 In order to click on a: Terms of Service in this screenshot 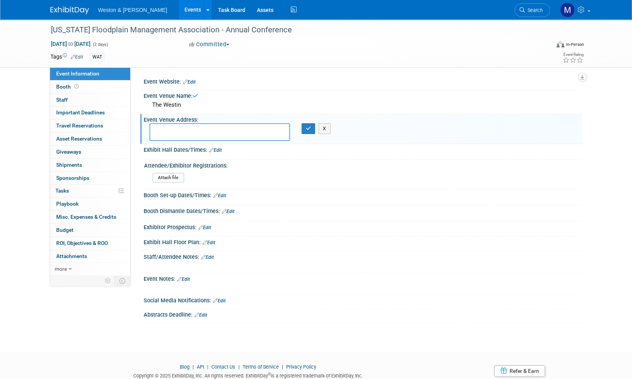, I will do `click(261, 366)`.